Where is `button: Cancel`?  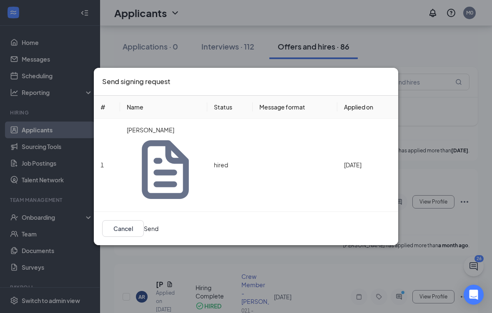 button: Cancel is located at coordinates (123, 229).